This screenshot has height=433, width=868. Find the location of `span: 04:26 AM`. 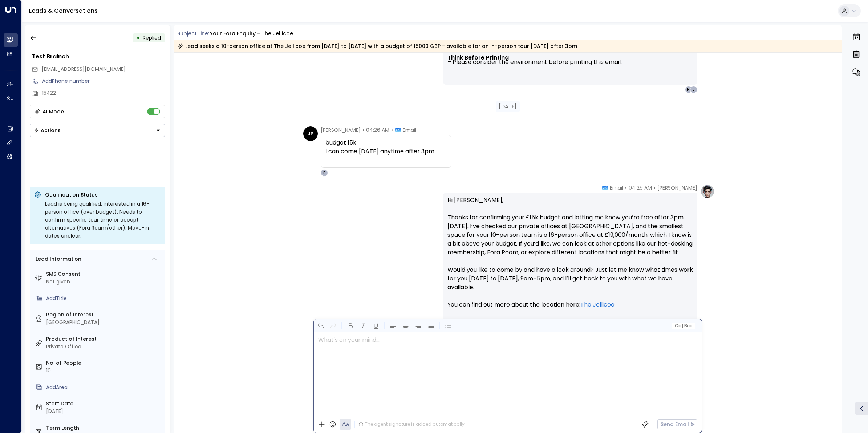

span: 04:26 AM is located at coordinates (378, 130).